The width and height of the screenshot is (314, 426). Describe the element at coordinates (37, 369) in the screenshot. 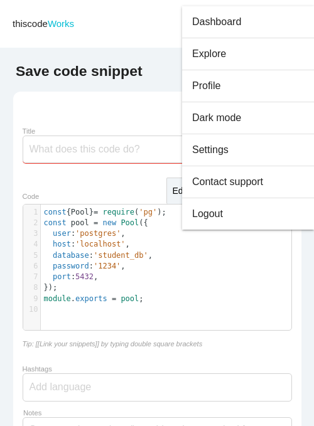

I see `label: Hashtags` at that location.